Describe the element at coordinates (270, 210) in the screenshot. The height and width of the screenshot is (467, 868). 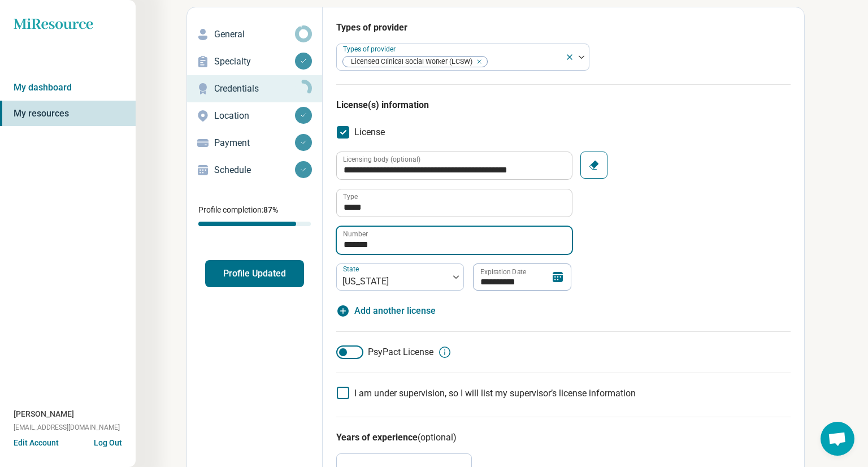
I see `span: 87 %` at that location.